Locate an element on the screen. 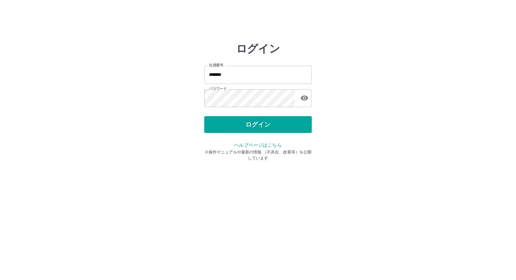 The image size is (516, 280). p: ※操作マニュアルや最新の情報 （不具合、改善等）を公開しています is located at coordinates (258, 155).